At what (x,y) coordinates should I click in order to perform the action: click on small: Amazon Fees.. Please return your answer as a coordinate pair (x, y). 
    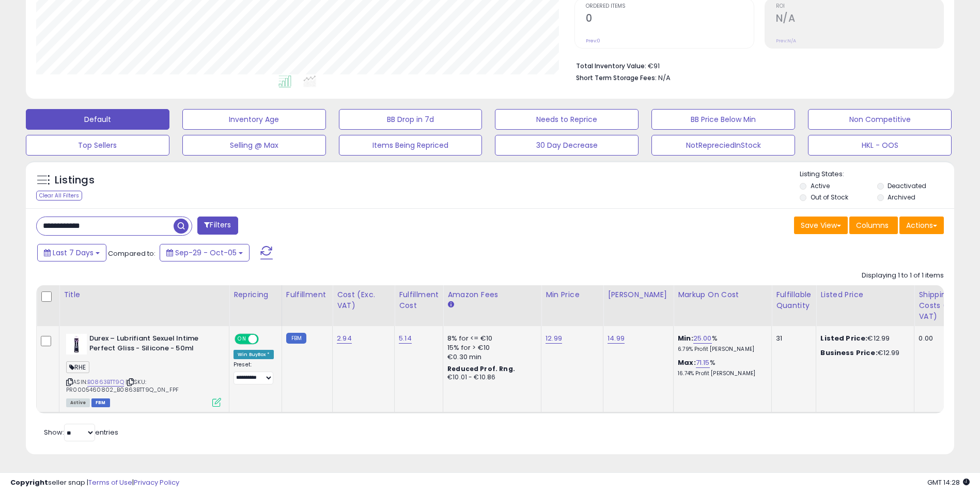
    Looking at the image, I should click on (450, 305).